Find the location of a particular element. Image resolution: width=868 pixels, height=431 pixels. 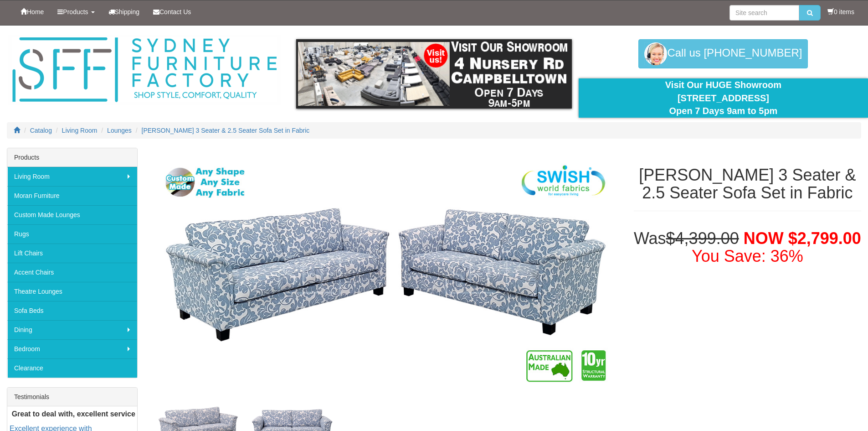

a: Contact Us is located at coordinates (172, 12).